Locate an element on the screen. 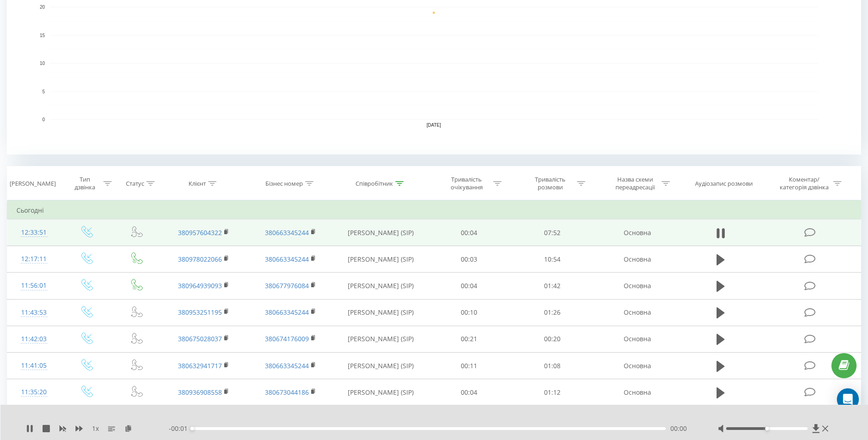 The height and width of the screenshot is (440, 868). td: 01:12 is located at coordinates (552, 393).